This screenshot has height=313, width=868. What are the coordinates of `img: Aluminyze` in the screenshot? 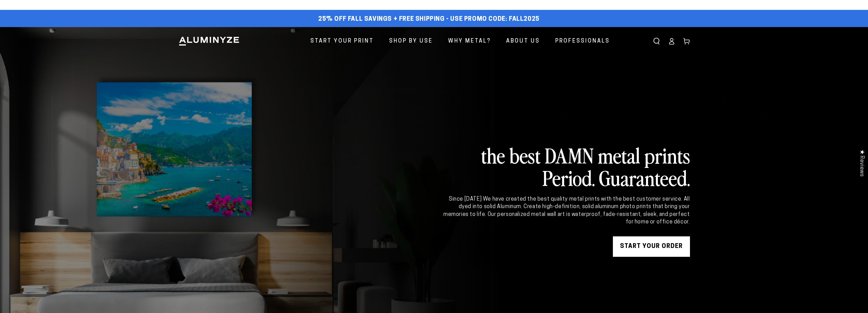 It's located at (209, 41).